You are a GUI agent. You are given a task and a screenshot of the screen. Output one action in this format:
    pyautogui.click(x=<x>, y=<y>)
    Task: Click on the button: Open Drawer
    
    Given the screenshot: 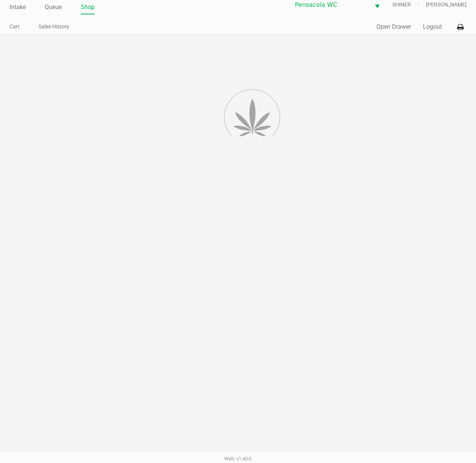 What is the action you would take?
    pyautogui.click(x=393, y=27)
    